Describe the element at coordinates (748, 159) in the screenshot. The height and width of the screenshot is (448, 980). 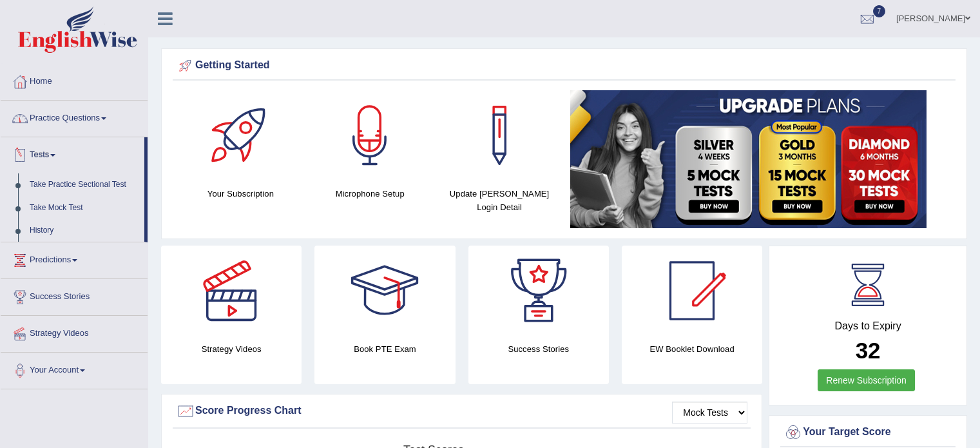
I see `img: small5.jpg` at that location.